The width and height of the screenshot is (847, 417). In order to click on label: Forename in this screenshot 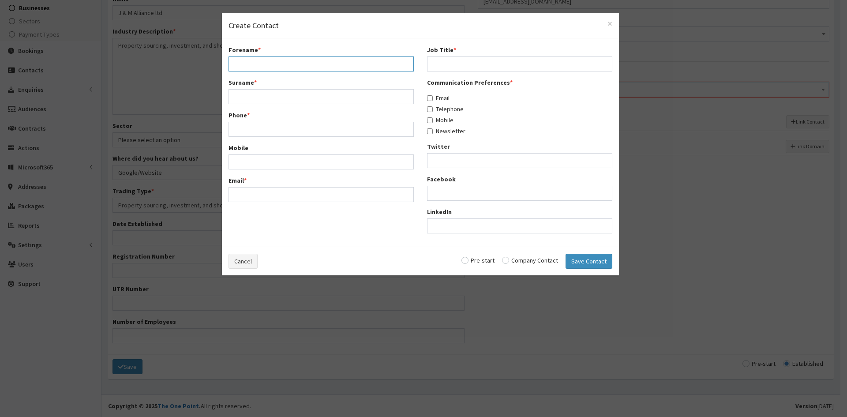, I will do `click(245, 50)`.